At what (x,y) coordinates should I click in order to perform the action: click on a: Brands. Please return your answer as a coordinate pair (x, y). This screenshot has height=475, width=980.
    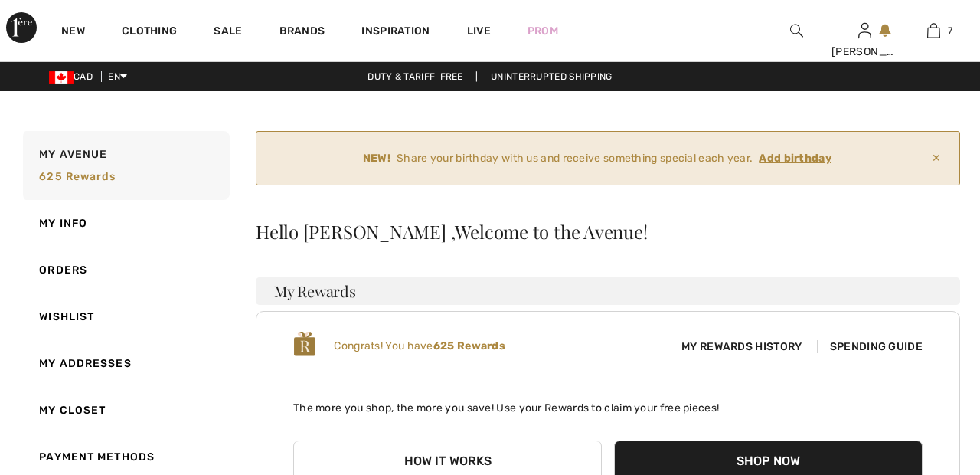
    Looking at the image, I should click on (302, 32).